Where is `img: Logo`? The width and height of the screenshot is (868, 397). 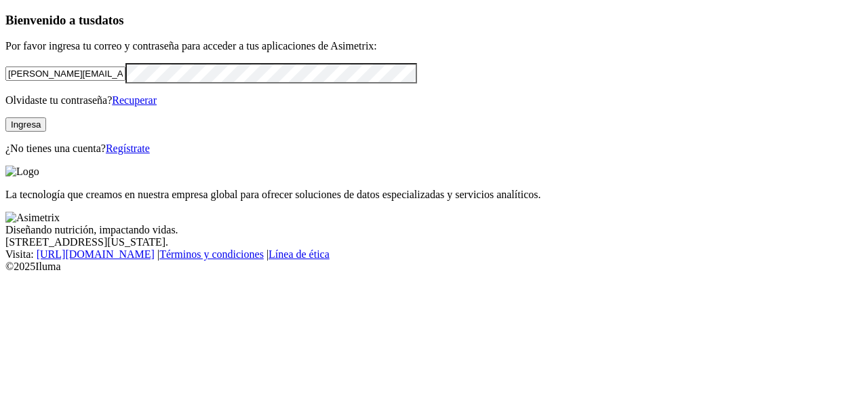
img: Logo is located at coordinates (23, 172).